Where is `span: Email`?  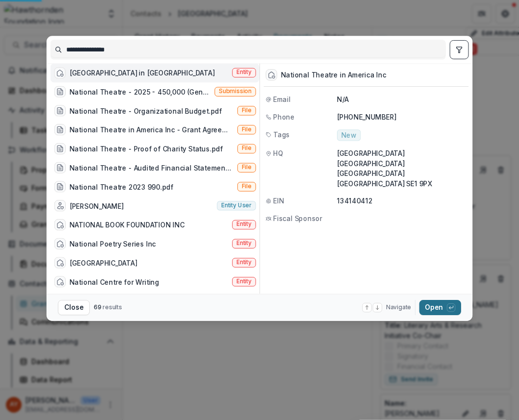
span: Email is located at coordinates (282, 99).